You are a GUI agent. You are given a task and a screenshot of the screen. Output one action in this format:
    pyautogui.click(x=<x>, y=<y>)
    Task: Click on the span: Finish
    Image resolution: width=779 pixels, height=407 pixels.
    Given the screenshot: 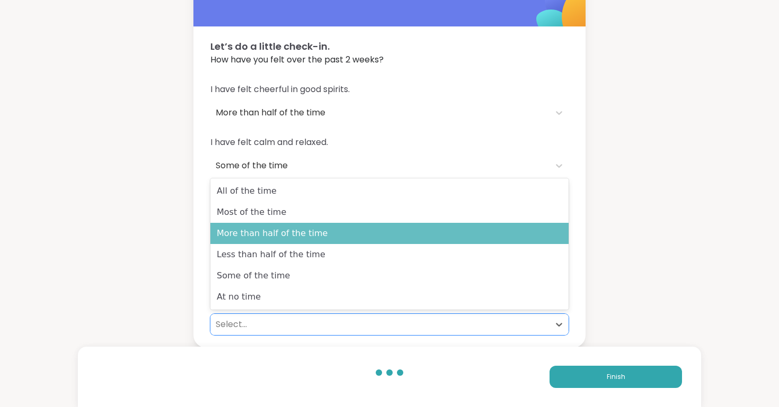 What is the action you would take?
    pyautogui.click(x=616, y=377)
    